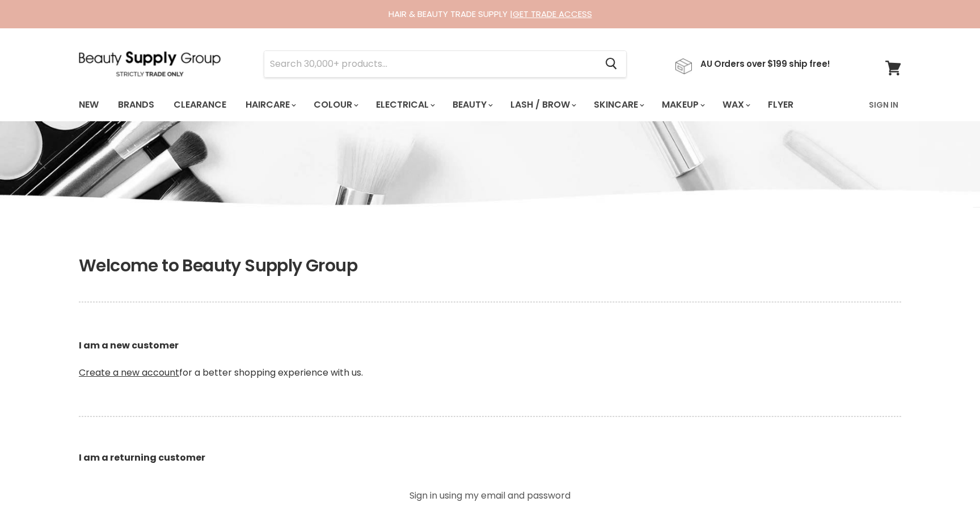 This screenshot has width=980, height=519. What do you see at coordinates (552, 14) in the screenshot?
I see `a: GET TRADE ACCESS` at bounding box center [552, 14].